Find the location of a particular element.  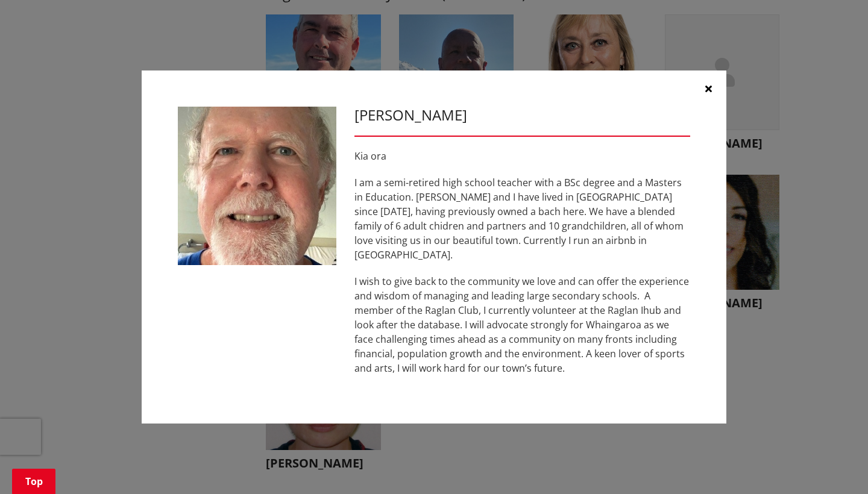

p: Kia ora is located at coordinates (522, 156).